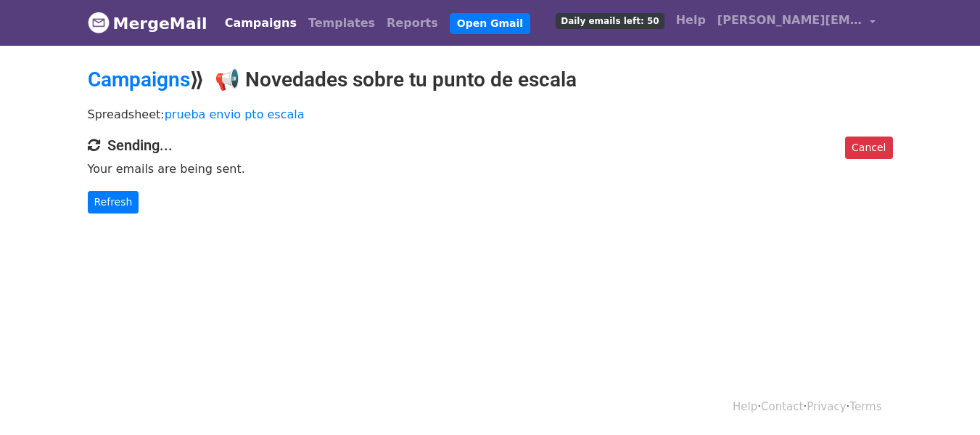  What do you see at coordinates (490, 169) in the screenshot?
I see `p: Your emails are being sent.` at bounding box center [490, 169].